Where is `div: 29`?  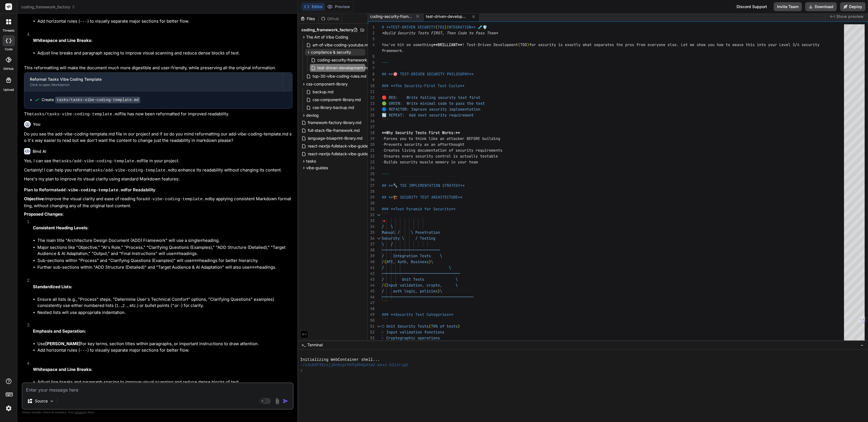
div: 29 is located at coordinates (371, 197).